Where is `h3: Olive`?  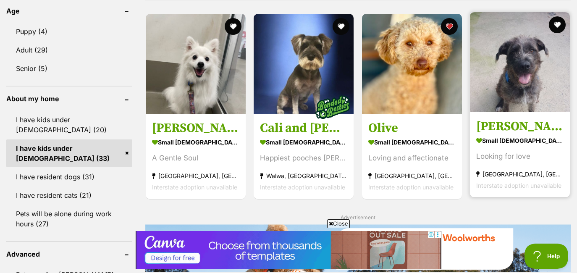
h3: Olive is located at coordinates (412, 128).